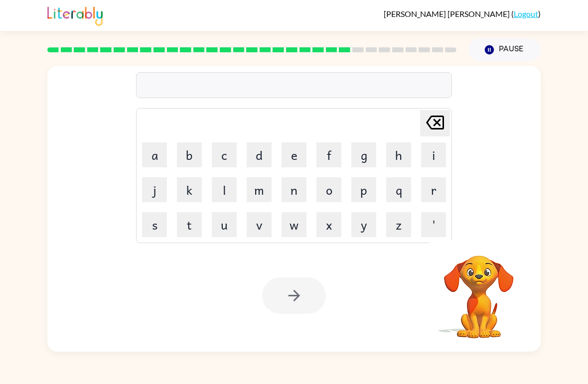  I want to click on button: n, so click(294, 190).